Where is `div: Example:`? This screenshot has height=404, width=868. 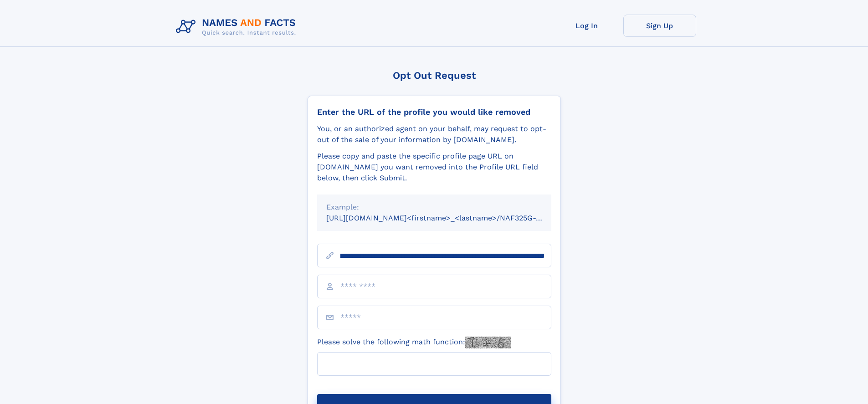
div: Example: is located at coordinates (434, 207).